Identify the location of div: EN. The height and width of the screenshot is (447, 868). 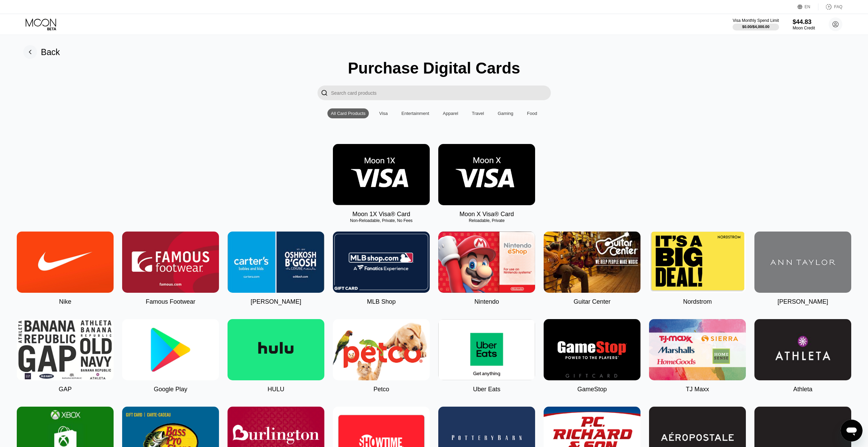
(807, 7).